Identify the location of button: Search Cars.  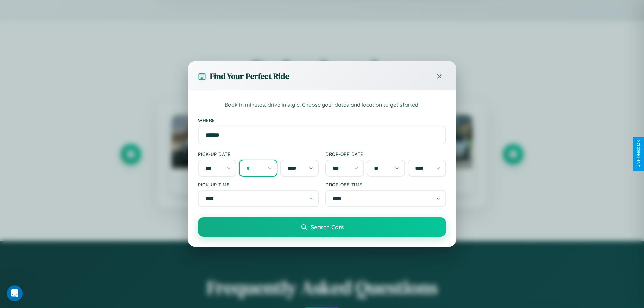
(322, 227).